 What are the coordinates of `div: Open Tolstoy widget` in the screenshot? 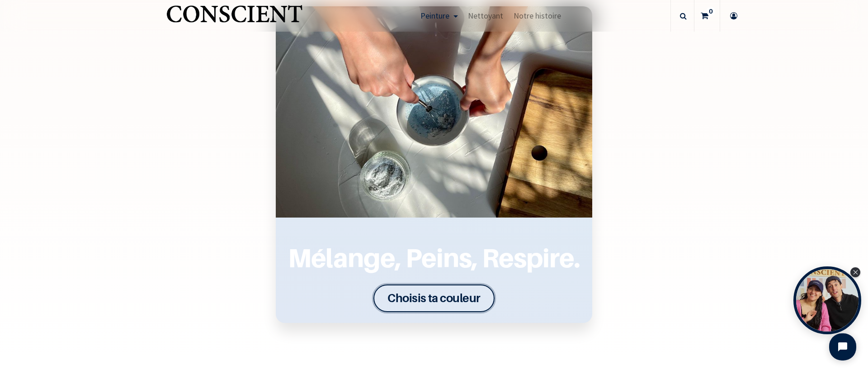 It's located at (828, 300).